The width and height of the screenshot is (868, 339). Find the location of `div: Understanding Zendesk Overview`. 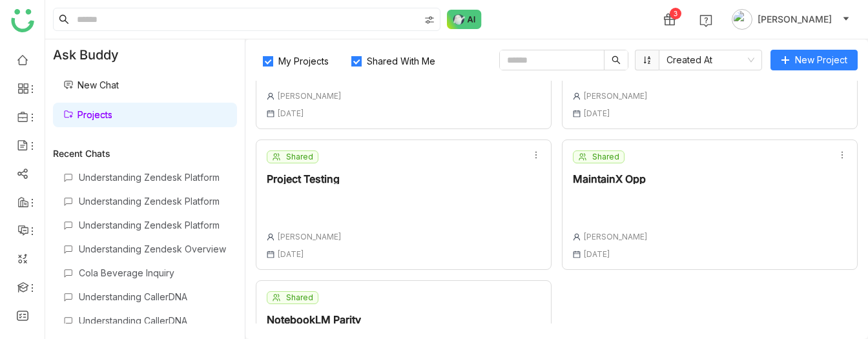

div: Understanding Zendesk Overview is located at coordinates (152, 249).